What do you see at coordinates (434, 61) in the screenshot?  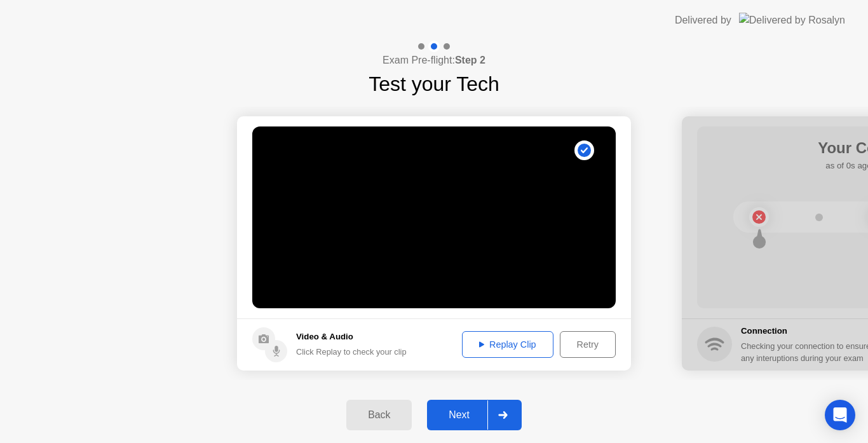 I see `h4: Exam Pre-flight:` at bounding box center [434, 61].